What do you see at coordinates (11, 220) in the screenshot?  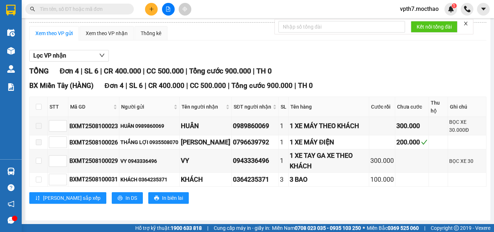 I see `span: message` at bounding box center [11, 220].